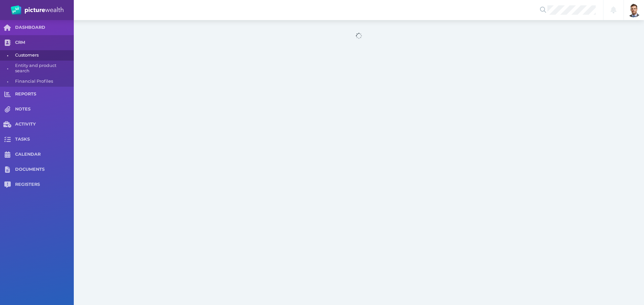 This screenshot has width=644, height=305. I want to click on span: Financial Profiles, so click(43, 81).